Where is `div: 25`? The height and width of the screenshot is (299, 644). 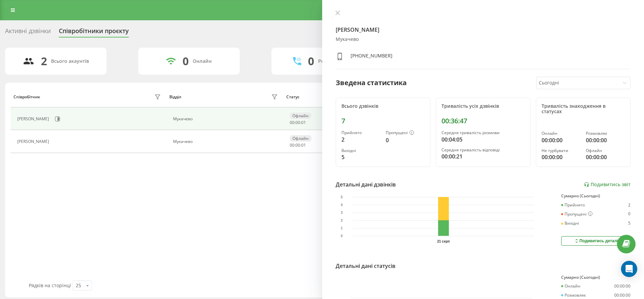 div: 25 is located at coordinates (78, 285).